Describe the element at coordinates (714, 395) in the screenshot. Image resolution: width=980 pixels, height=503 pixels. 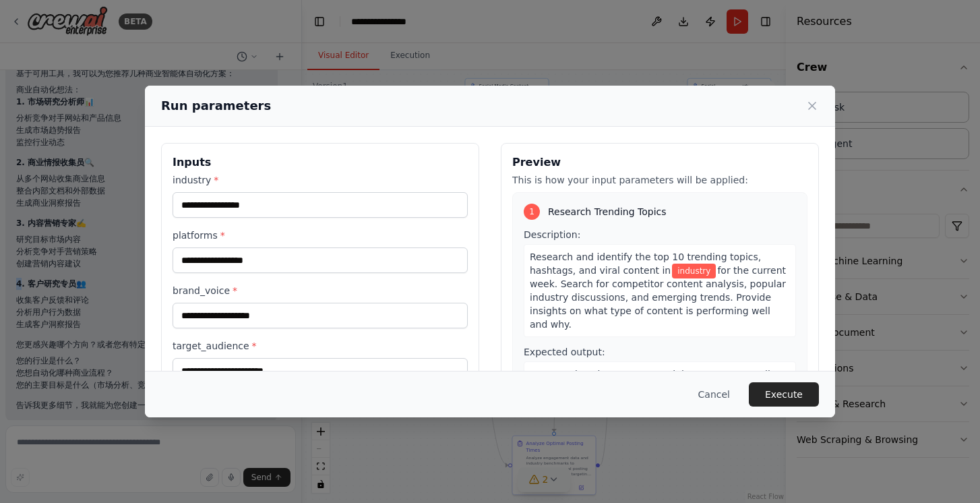
I see `button: Cancel` at that location.